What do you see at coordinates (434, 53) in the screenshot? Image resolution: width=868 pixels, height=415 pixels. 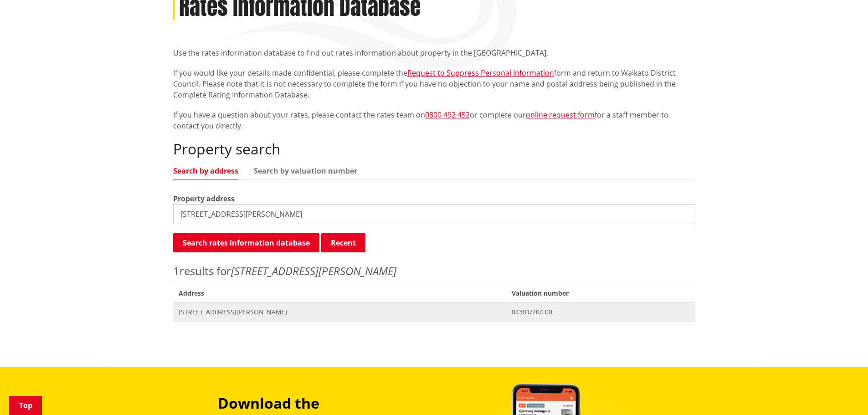 I see `p: Use the rates information database to find out rates information about property in the [GEOGRAPHI...` at bounding box center [434, 53].